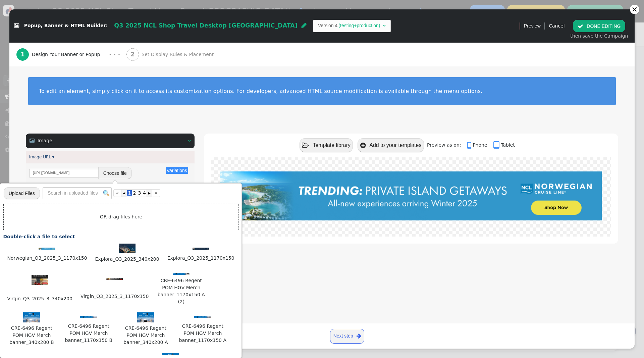 Image resolution: width=644 pixels, height=358 pixels. I want to click on img: c286be8f3a9c232d-th.jpeg, so click(114, 279).